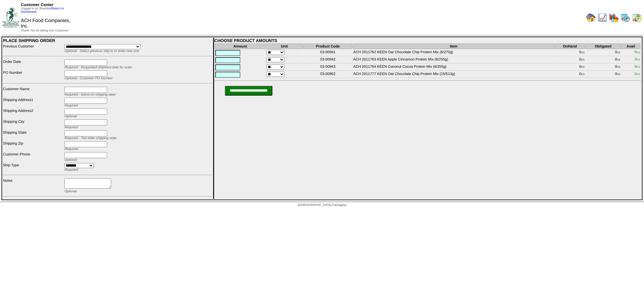  I want to click on td: PO Number, so click(33, 75).